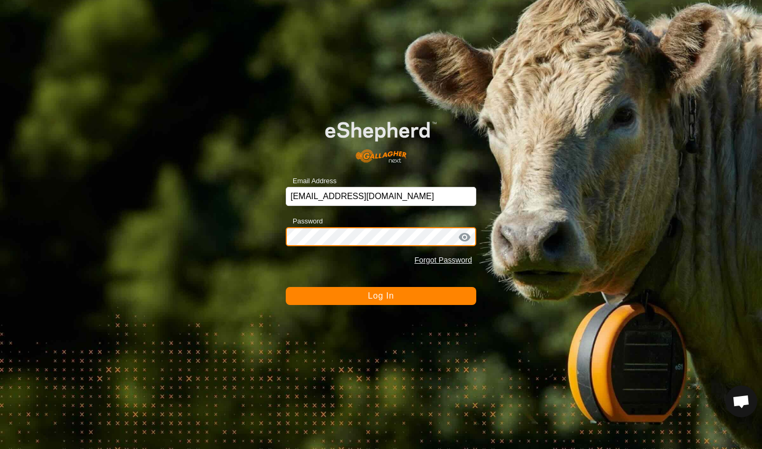 The image size is (762, 449). I want to click on label: Password, so click(304, 221).